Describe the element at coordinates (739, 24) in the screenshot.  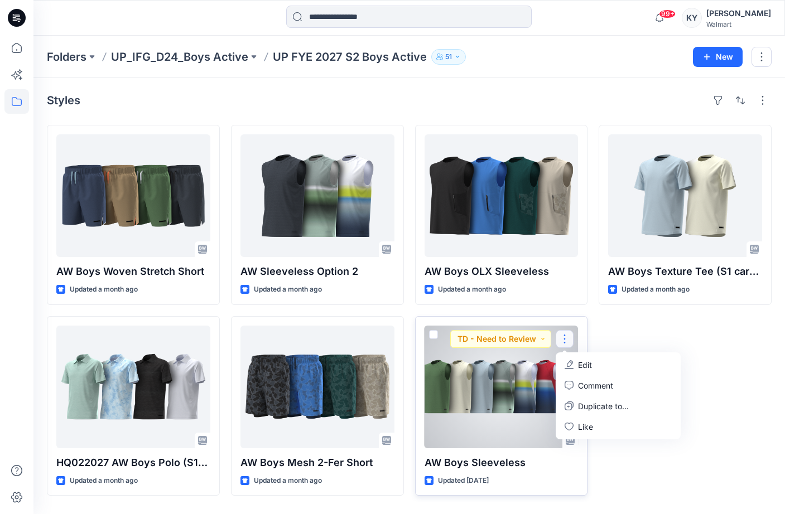
I see `div: Walmart` at that location.